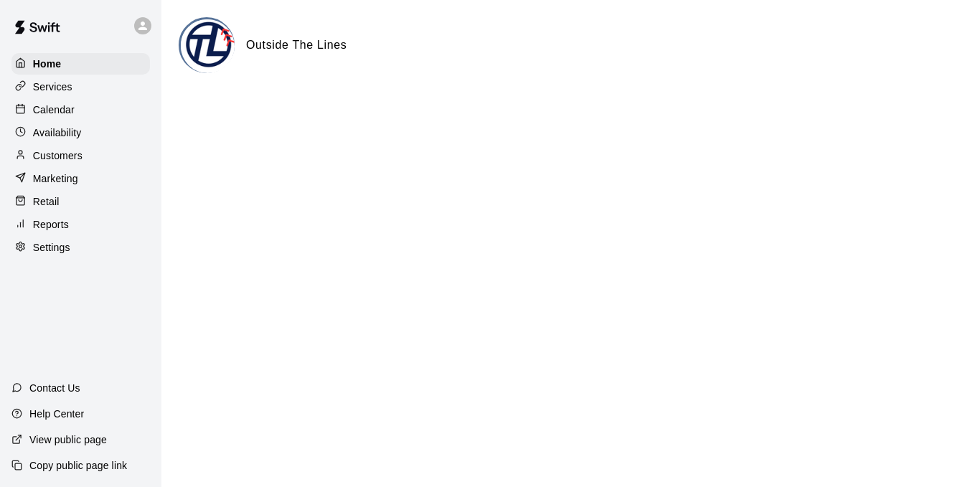  What do you see at coordinates (80, 64) in the screenshot?
I see `div: Home` at bounding box center [80, 64].